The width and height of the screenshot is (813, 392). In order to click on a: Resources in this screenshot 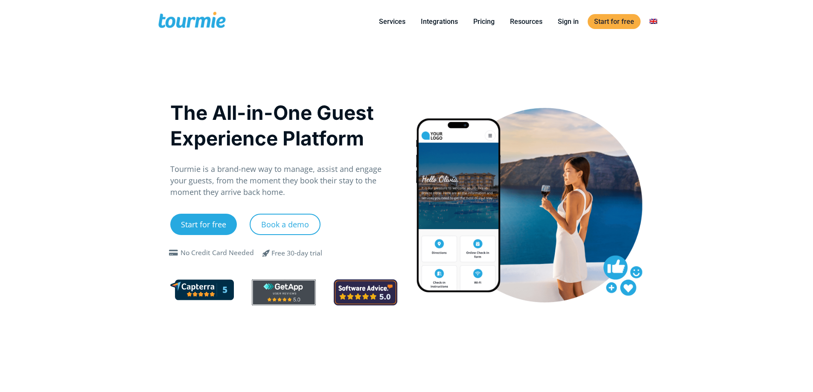, I will do `click(527, 21)`.